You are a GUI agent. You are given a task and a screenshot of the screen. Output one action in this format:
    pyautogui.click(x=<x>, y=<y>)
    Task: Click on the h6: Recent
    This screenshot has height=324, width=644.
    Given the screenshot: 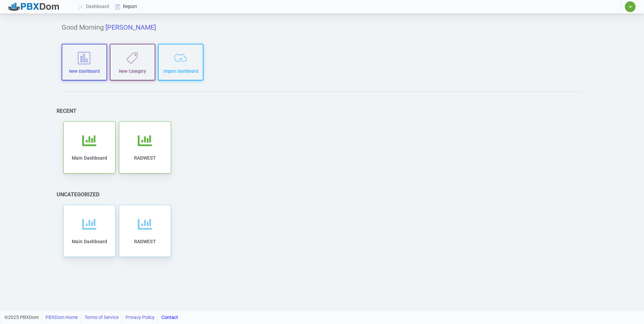 What is the action you would take?
    pyautogui.click(x=66, y=111)
    